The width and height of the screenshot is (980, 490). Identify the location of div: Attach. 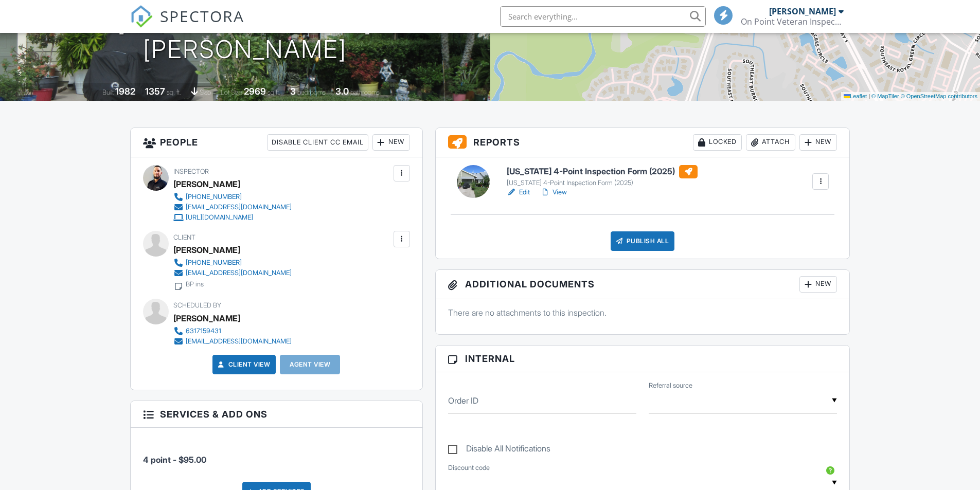
(771, 143).